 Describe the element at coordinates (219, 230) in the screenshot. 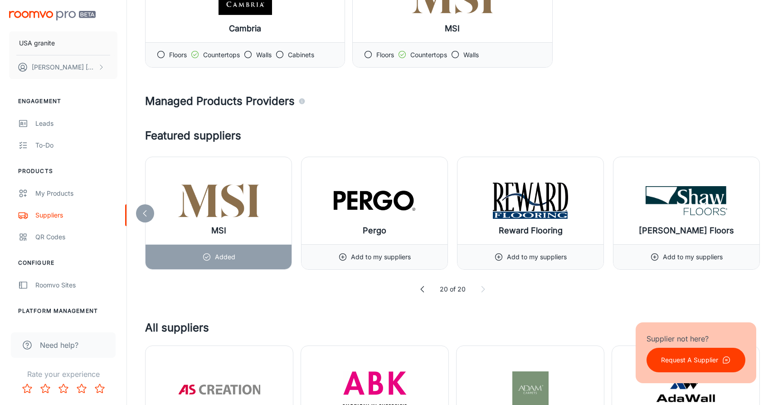

I see `h6: MSI` at that location.